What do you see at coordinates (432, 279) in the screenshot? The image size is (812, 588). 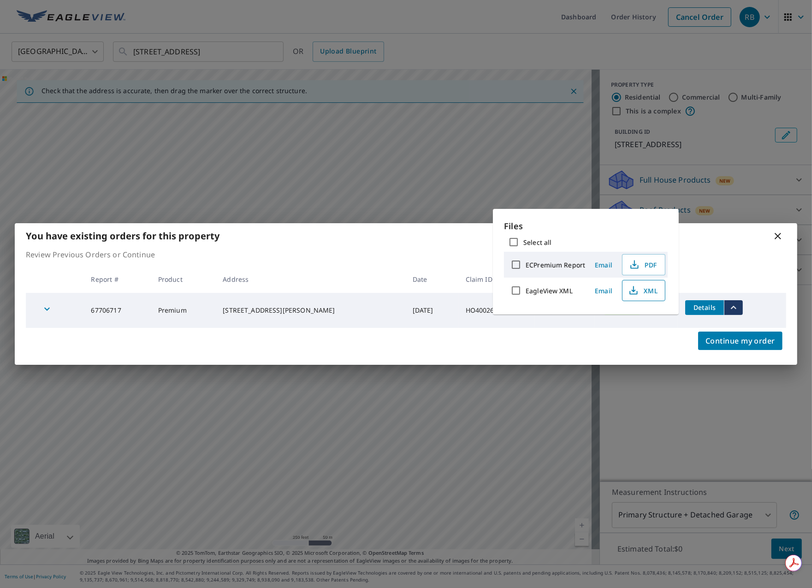 I see `th: Date` at bounding box center [432, 279].